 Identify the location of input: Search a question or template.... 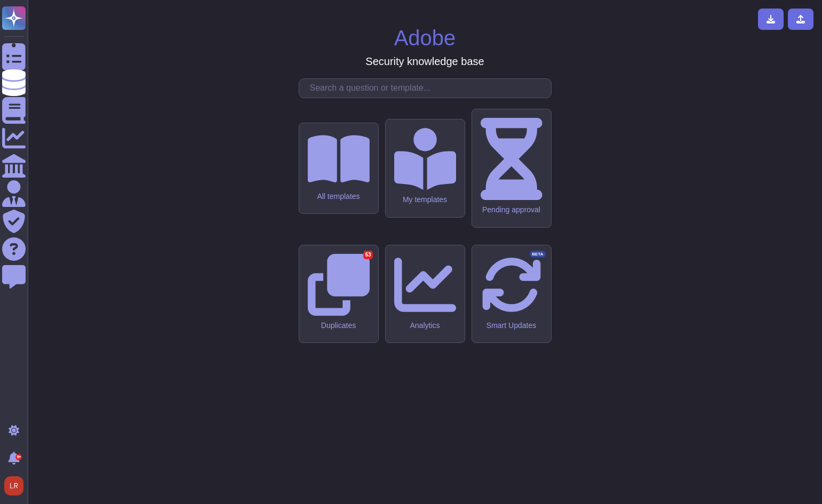
(427, 88).